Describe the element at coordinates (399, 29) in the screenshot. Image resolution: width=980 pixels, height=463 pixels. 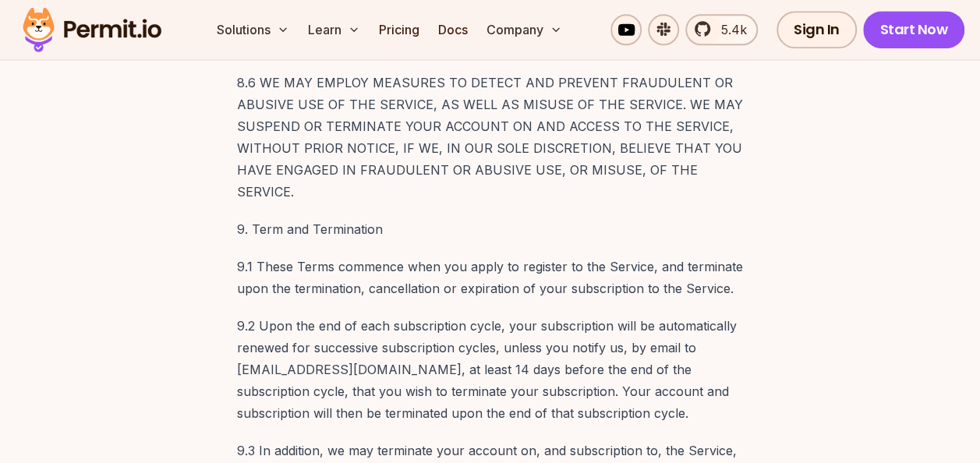
I see `a: Pricing` at that location.